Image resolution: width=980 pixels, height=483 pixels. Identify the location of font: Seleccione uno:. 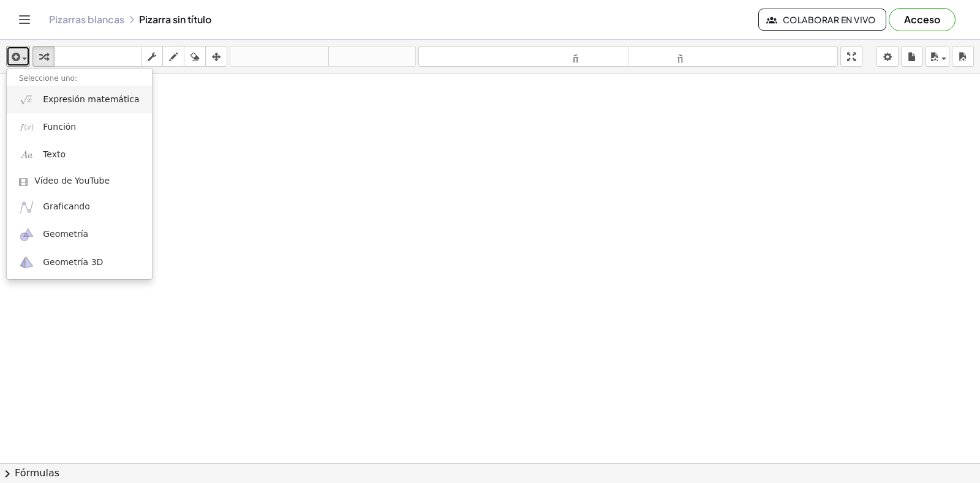
(48, 79).